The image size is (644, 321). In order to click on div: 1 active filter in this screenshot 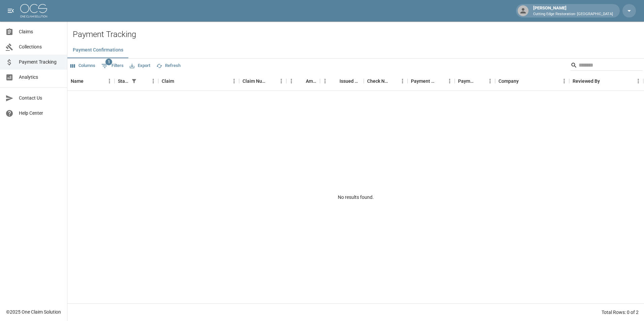, I will do `click(134, 81)`.